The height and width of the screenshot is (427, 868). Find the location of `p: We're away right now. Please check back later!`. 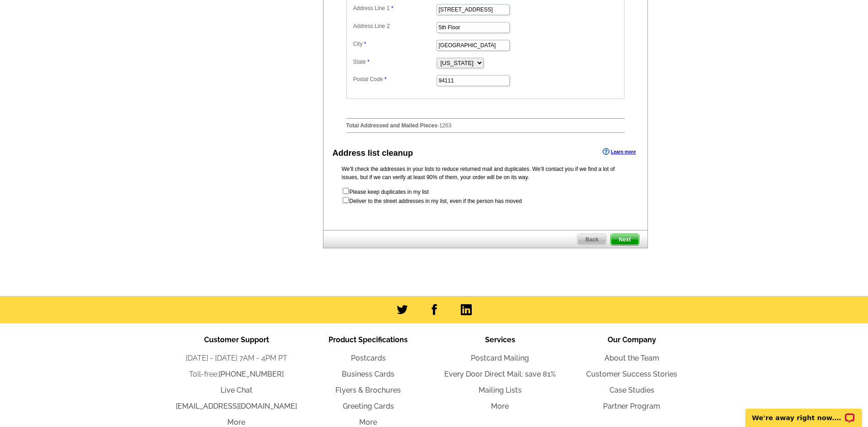

p: We're away right now. Please check back later! is located at coordinates (58, 20).